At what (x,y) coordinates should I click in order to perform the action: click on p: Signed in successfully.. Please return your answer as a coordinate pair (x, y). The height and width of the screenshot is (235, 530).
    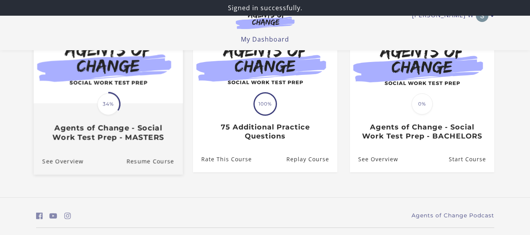
    Looking at the image, I should click on (265, 8).